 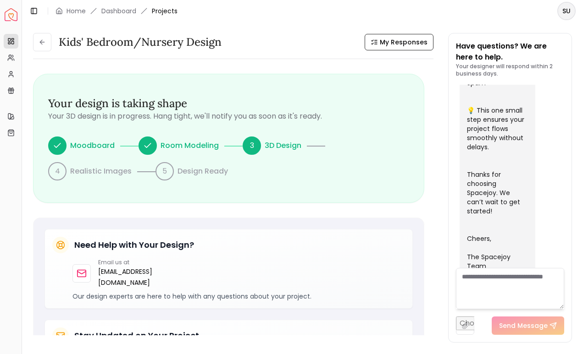 What do you see at coordinates (238, 297) in the screenshot?
I see `p: Our design experts are here to help with any questions about your project.` at bounding box center [238, 297].